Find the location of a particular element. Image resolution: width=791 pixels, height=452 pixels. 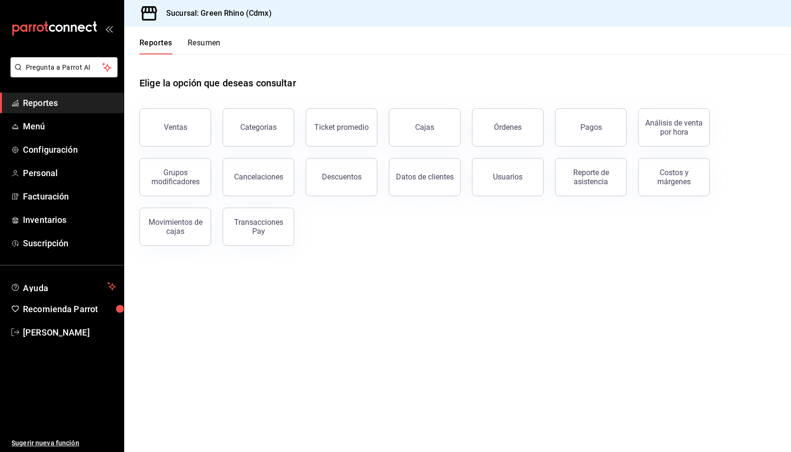

button: open_drawer_menu is located at coordinates (109, 29).